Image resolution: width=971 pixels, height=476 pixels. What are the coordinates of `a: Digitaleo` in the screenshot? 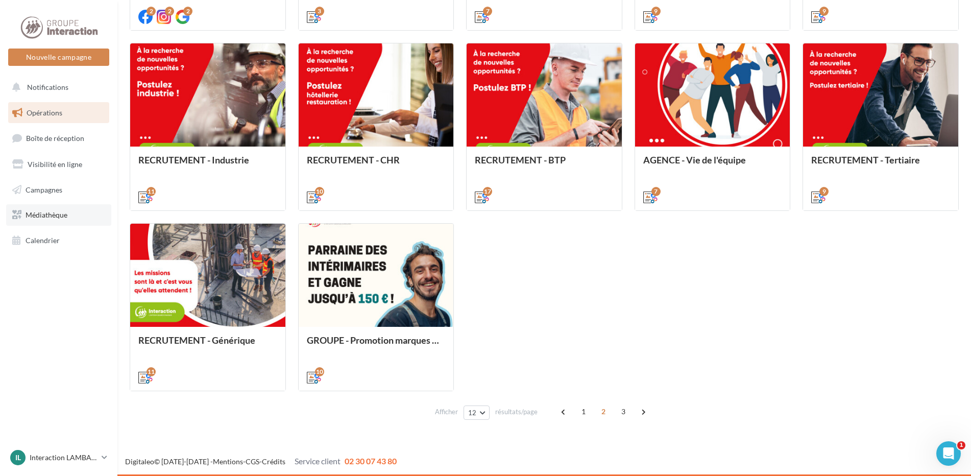 It's located at (139, 461).